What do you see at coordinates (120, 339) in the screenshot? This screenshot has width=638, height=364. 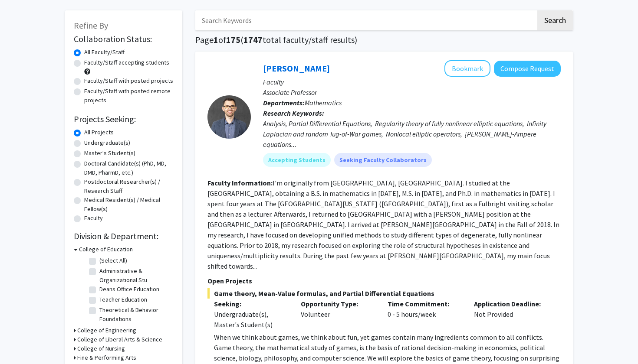 I see `h3: College of Liberal Arts & Science` at bounding box center [120, 339].